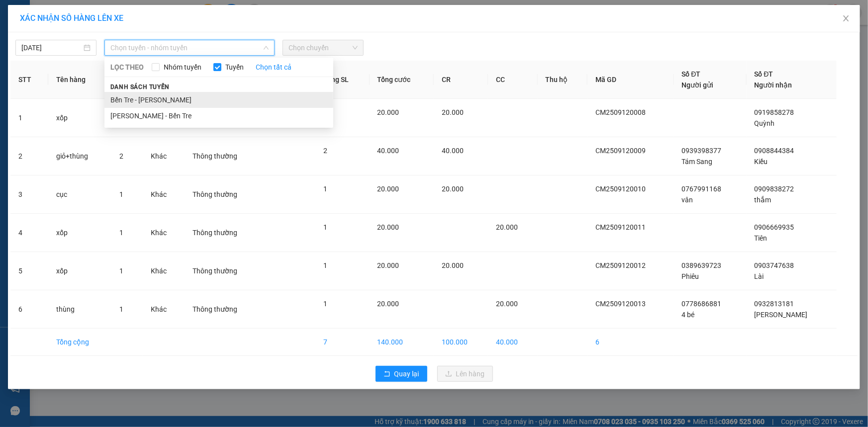 The height and width of the screenshot is (427, 868). What do you see at coordinates (774, 85) in the screenshot?
I see `span: Người nhận` at bounding box center [774, 85].